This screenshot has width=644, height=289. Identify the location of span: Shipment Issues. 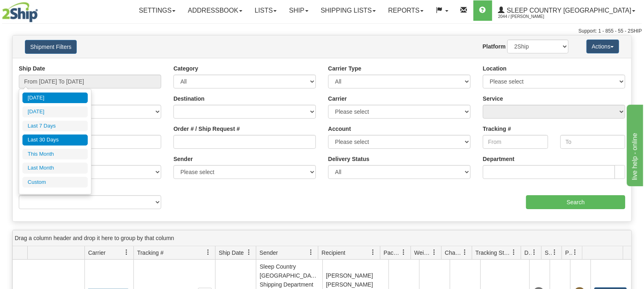
(548, 252).